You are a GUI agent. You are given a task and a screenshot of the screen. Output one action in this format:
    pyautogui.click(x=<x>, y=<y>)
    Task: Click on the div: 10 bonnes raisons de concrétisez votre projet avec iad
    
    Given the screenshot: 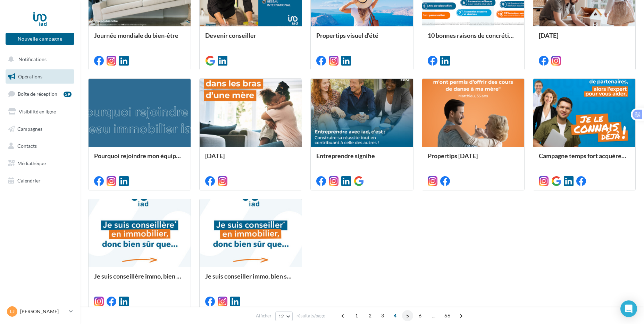 What is the action you would take?
    pyautogui.click(x=473, y=39)
    